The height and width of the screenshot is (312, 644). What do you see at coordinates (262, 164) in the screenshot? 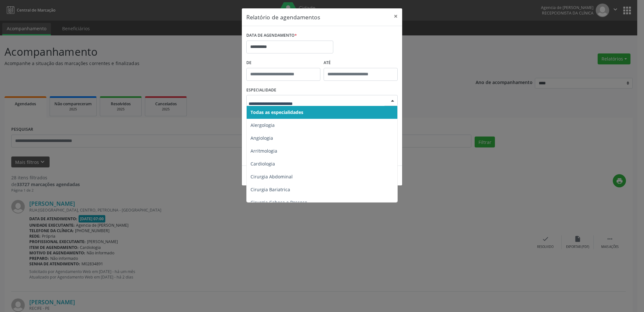
I see `span: Cardiologia` at bounding box center [262, 164].